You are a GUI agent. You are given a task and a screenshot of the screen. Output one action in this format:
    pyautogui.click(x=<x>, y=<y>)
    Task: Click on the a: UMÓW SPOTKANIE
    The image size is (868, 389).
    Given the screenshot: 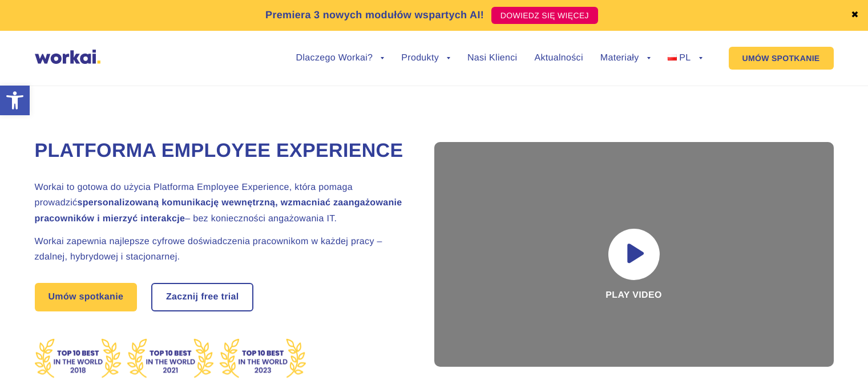 What is the action you would take?
    pyautogui.click(x=781, y=58)
    